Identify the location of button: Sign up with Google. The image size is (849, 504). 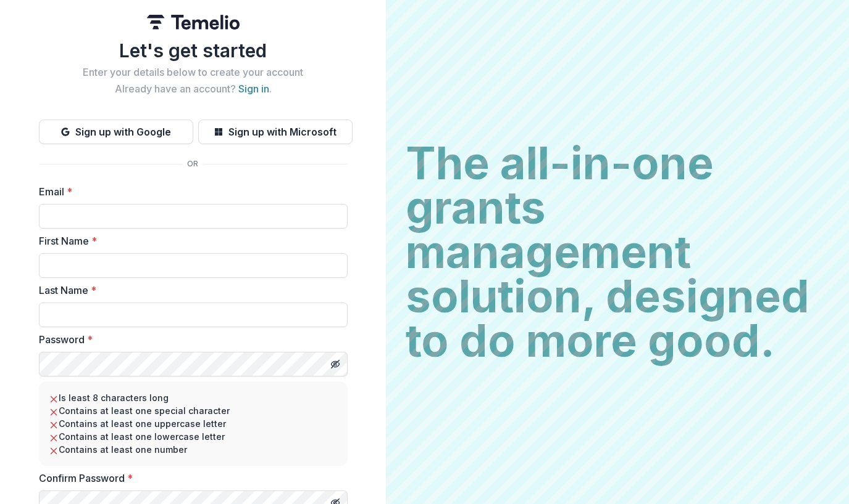
(116, 132).